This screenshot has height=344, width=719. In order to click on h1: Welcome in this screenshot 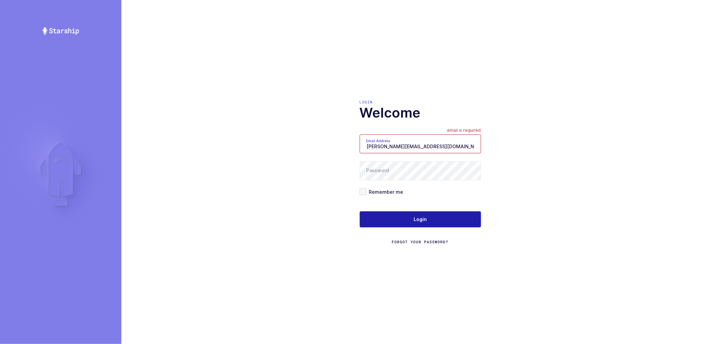, I will do `click(420, 113)`.